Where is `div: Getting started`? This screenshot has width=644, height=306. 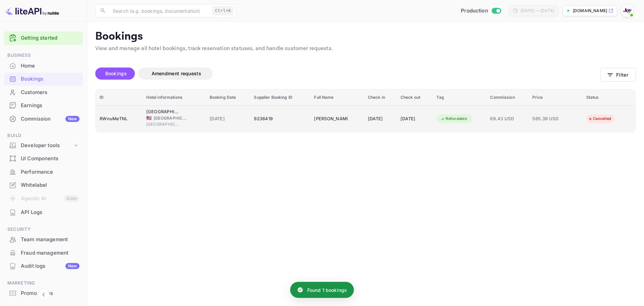
div: Getting started is located at coordinates (43, 38).